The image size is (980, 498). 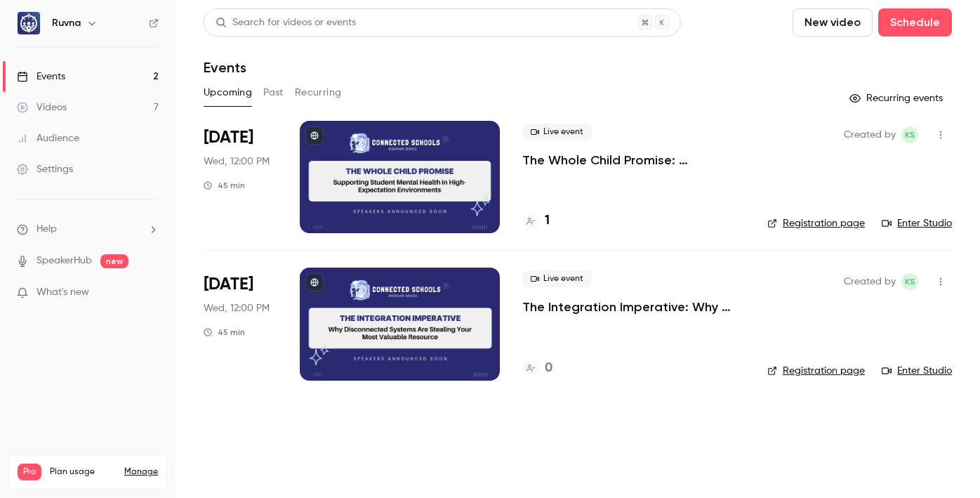 What do you see at coordinates (224, 68) in the screenshot?
I see `h1: Events` at bounding box center [224, 68].